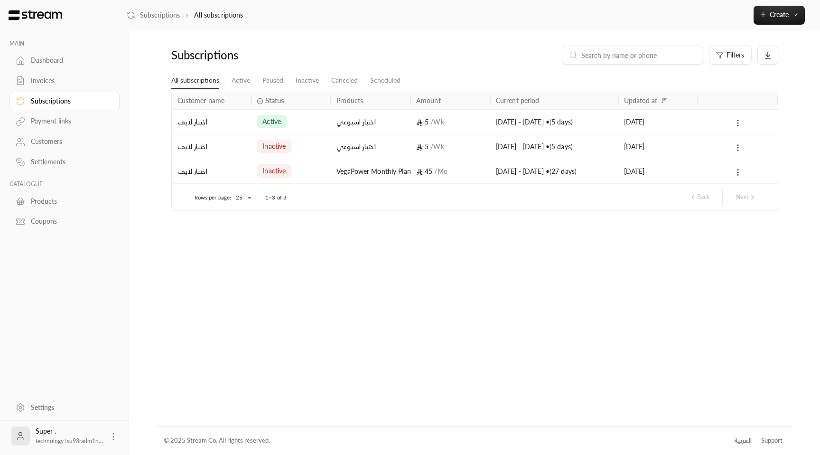 Image resolution: width=820 pixels, height=455 pixels. Describe the element at coordinates (65, 162) in the screenshot. I see `a: Settlements` at that location.